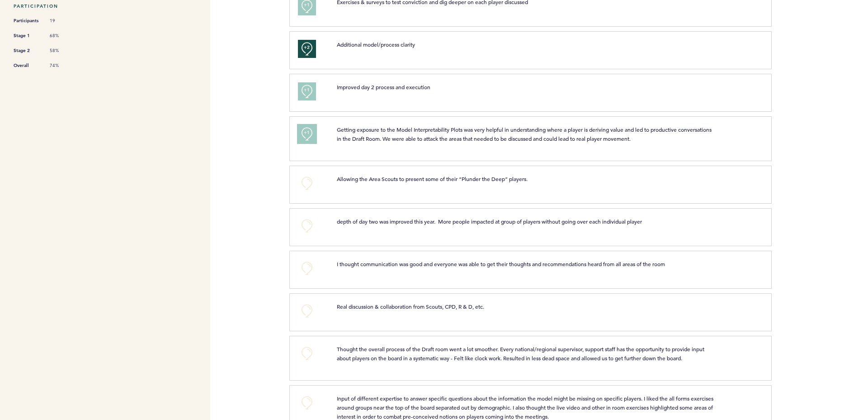  I want to click on span: Getting exposure to the Model Interpretability Plots was very helpful in understanding where a pl..., so click(525, 134).